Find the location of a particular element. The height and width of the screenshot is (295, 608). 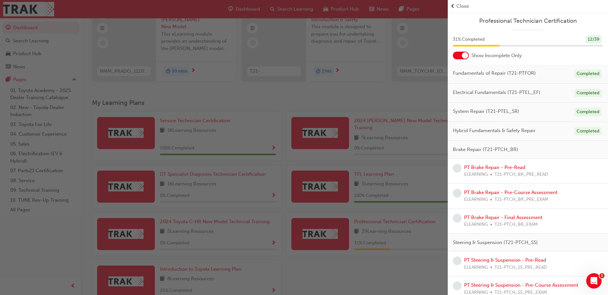

span: Close is located at coordinates (462, 6).